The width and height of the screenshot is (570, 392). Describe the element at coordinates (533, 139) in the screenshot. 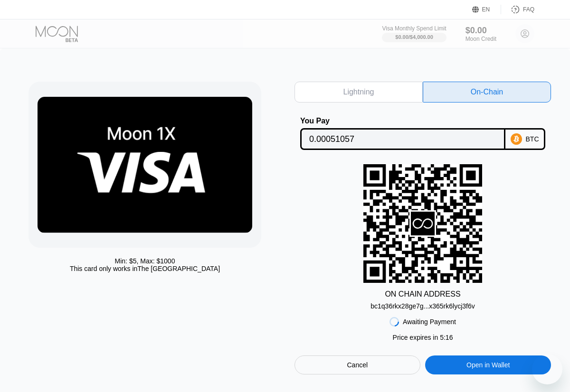

I see `div: BTC` at that location.